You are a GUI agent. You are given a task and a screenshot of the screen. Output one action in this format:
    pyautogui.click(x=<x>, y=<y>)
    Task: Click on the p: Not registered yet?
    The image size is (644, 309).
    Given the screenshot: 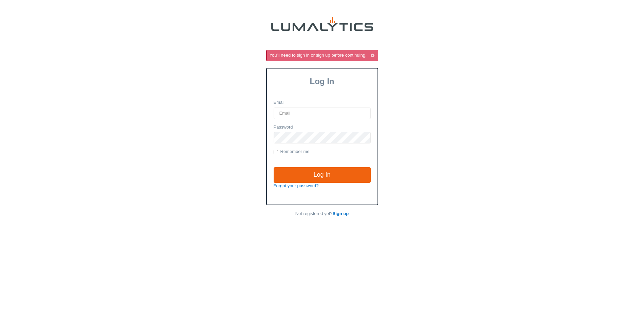 What is the action you would take?
    pyautogui.click(x=322, y=214)
    